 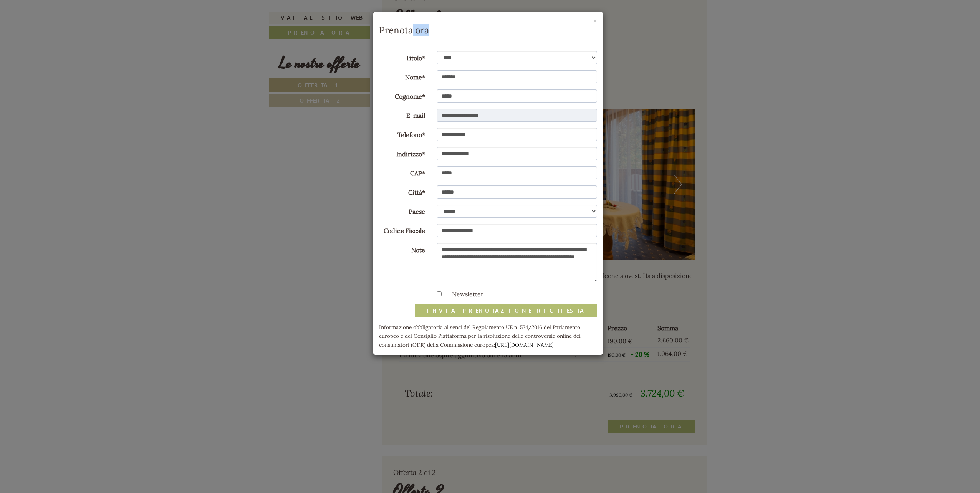 I want to click on button: invia prenotazione richiesta, so click(x=507, y=310).